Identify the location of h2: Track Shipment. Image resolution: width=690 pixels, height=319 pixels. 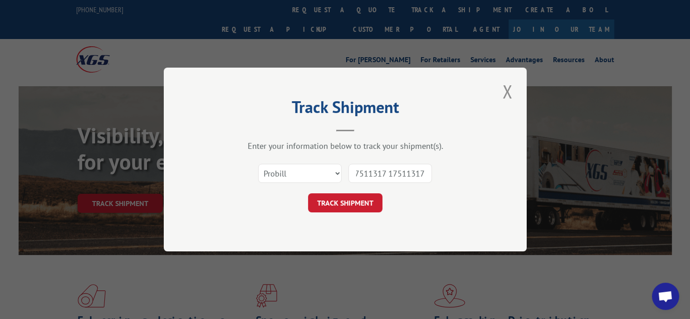
(345, 109).